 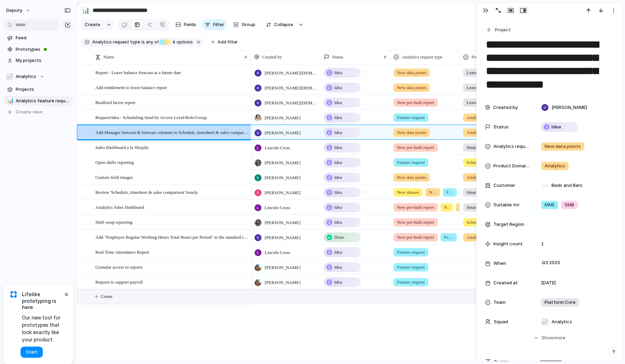 I want to click on button: Create view, so click(x=38, y=112).